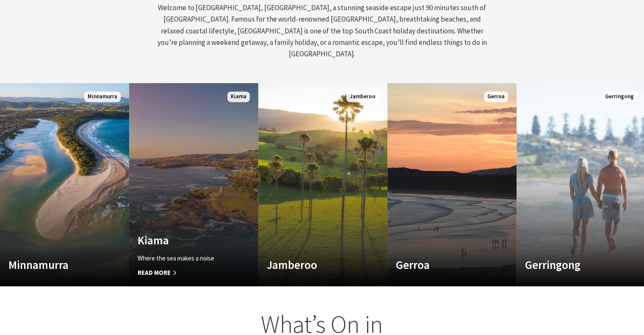 This screenshot has height=335, width=644. What do you see at coordinates (239, 96) in the screenshot?
I see `span: Kiama` at bounding box center [239, 96].